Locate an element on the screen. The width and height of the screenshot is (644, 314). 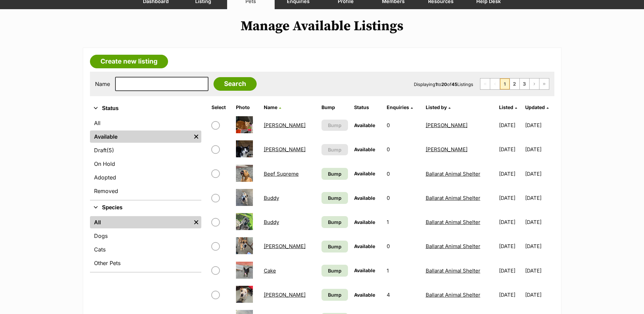
span: First page is located at coordinates (485, 84).